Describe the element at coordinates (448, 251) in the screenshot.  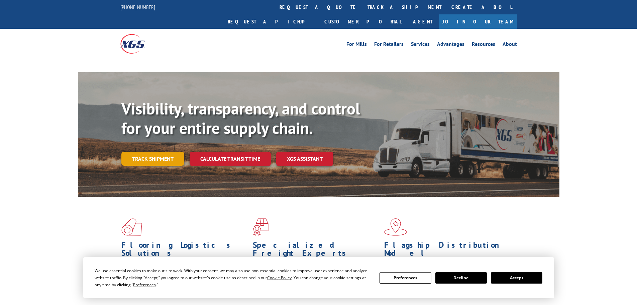
I see `h1: Flagship Distribution Model` at that location.